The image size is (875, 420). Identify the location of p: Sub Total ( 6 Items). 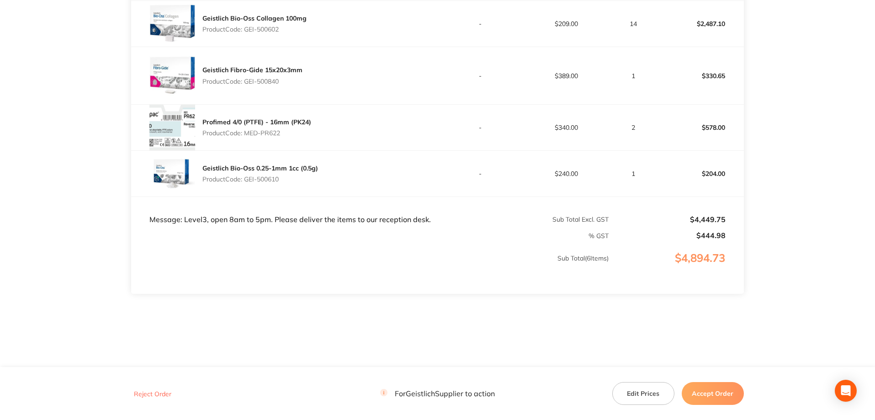
(370, 267).